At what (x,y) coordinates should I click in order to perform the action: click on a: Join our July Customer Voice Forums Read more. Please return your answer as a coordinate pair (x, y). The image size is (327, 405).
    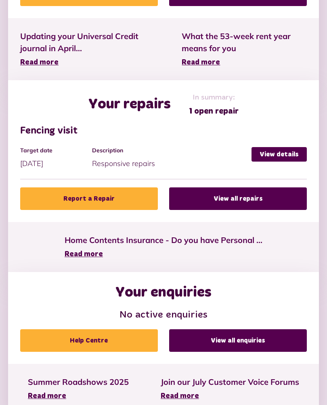
    Looking at the image, I should click on (229, 389).